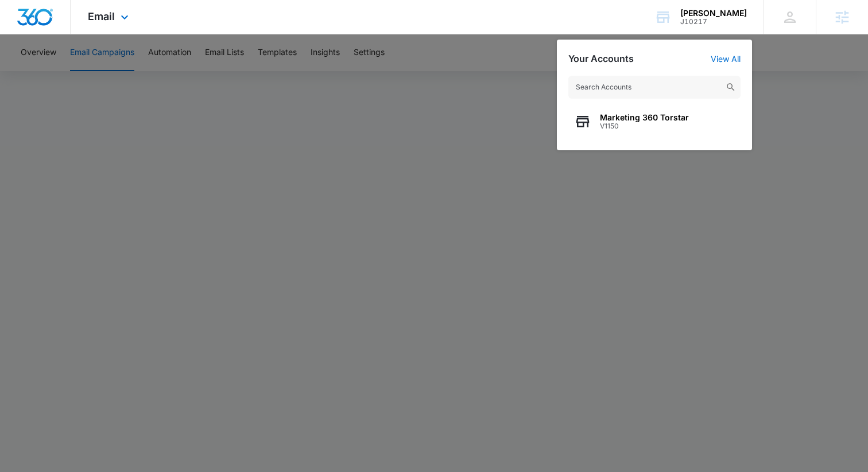  Describe the element at coordinates (714, 13) in the screenshot. I see `div: account name` at that location.